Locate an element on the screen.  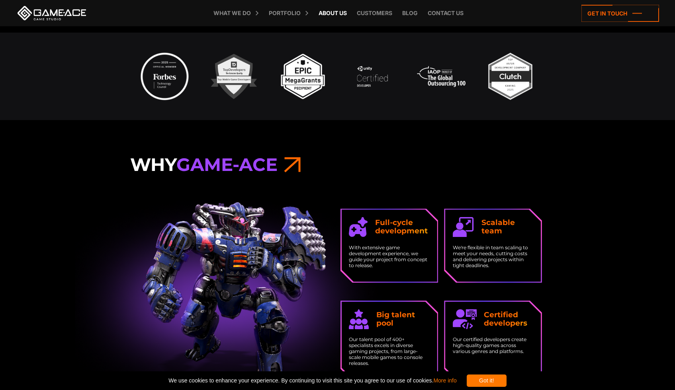
p: We're flexible in team scaling to meet your needs, cutting costs and delivering projects within t... is located at coordinates (493, 257).